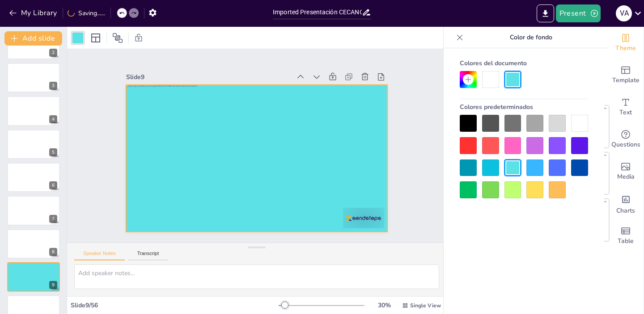 The image size is (644, 314). Describe the element at coordinates (626, 171) in the screenshot. I see `div: Add images, graphics, shapes or video` at that location.